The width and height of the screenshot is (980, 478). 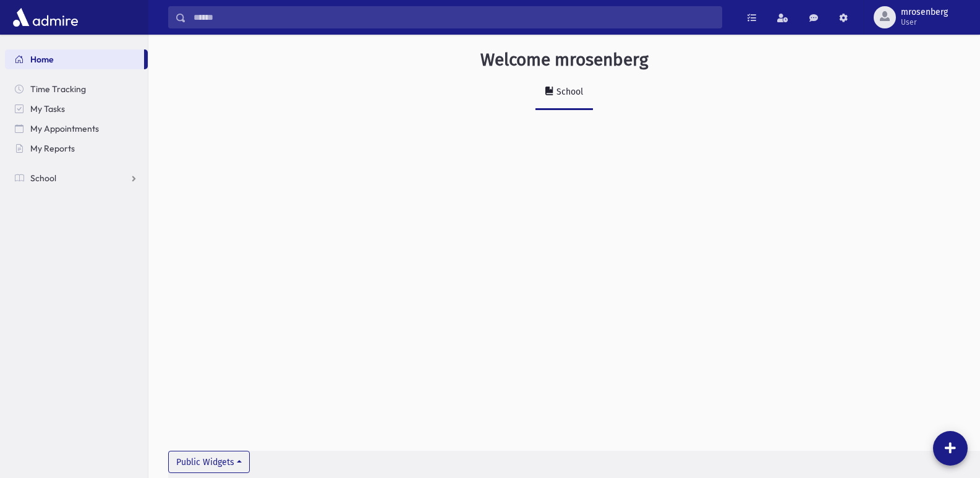 I want to click on h3: Welcome mrosenberg, so click(x=564, y=60).